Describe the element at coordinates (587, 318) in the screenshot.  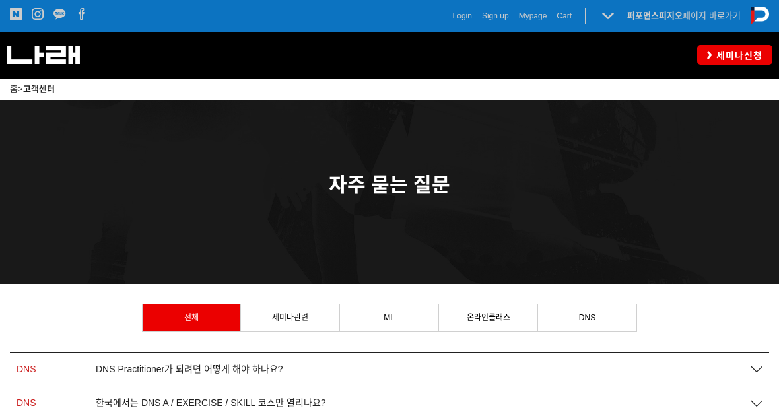
I see `a: DNS` at that location.